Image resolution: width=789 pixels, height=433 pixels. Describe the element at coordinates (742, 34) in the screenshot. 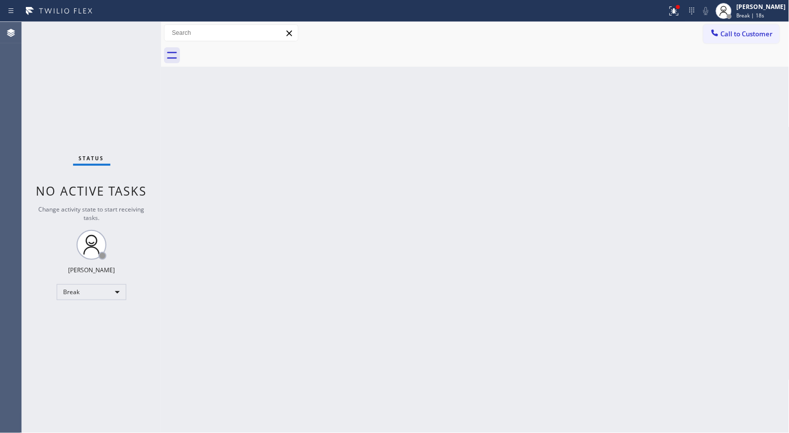

I see `button: Call to Customer` at that location.